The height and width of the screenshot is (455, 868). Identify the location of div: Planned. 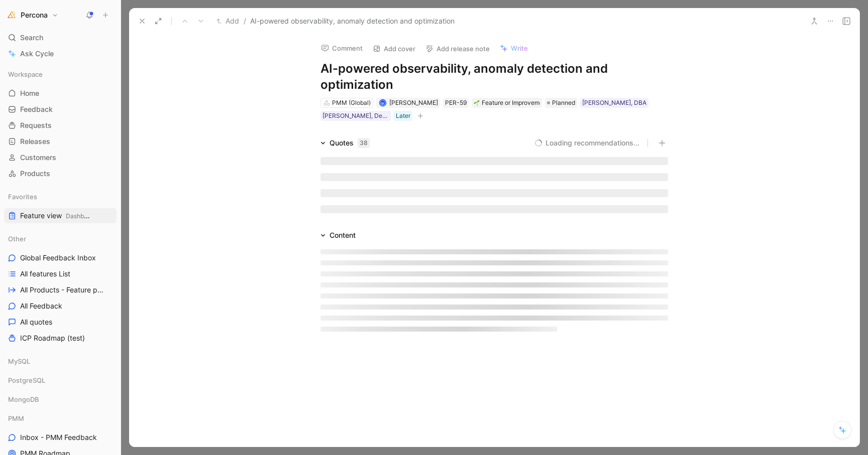
(561, 103).